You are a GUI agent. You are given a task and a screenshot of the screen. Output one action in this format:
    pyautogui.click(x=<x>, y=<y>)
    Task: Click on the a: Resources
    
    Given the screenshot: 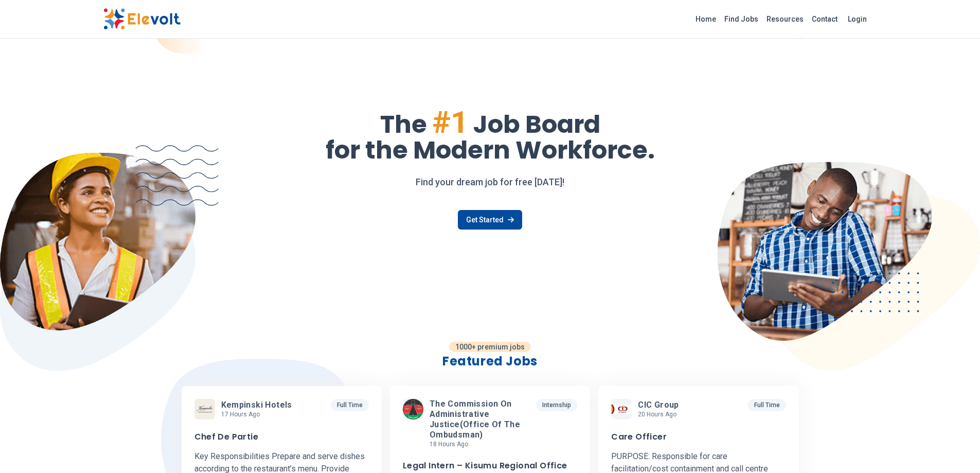 What is the action you would take?
    pyautogui.click(x=785, y=19)
    